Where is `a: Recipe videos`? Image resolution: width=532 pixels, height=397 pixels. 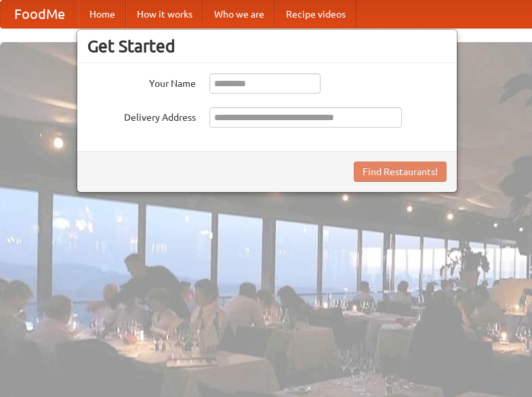 a: Recipe videos is located at coordinates (316, 14).